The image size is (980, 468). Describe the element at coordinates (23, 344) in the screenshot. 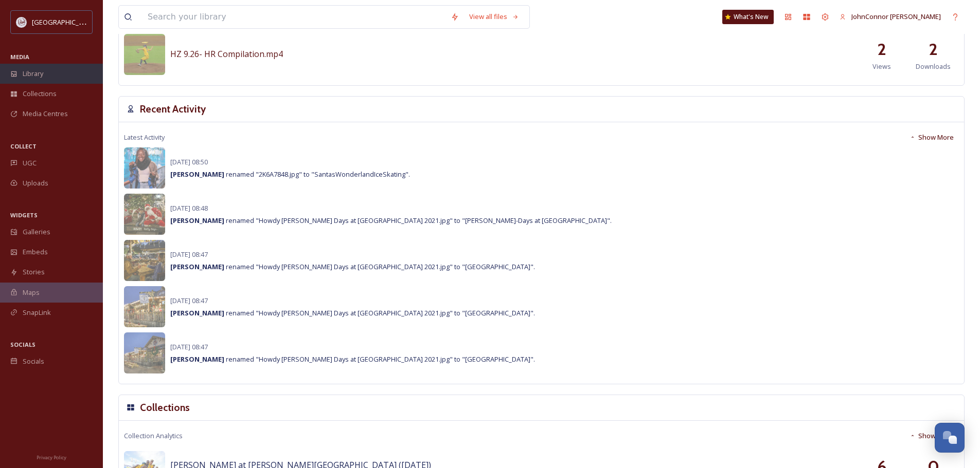

I see `span: SOCIALS` at that location.